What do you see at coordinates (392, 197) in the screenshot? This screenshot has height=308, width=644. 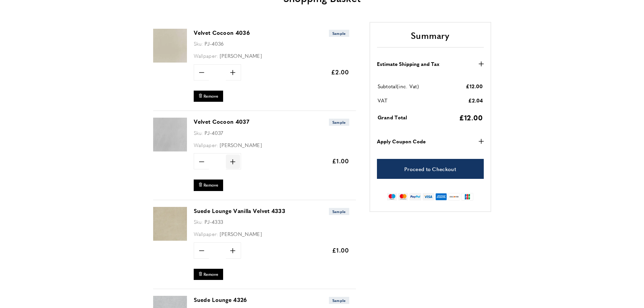 I see `img: maestro` at bounding box center [392, 197].